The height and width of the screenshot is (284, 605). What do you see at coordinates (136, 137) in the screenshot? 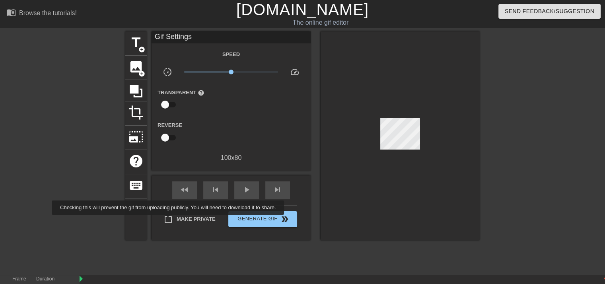
I see `span: photo_size_select_large` at bounding box center [136, 137].